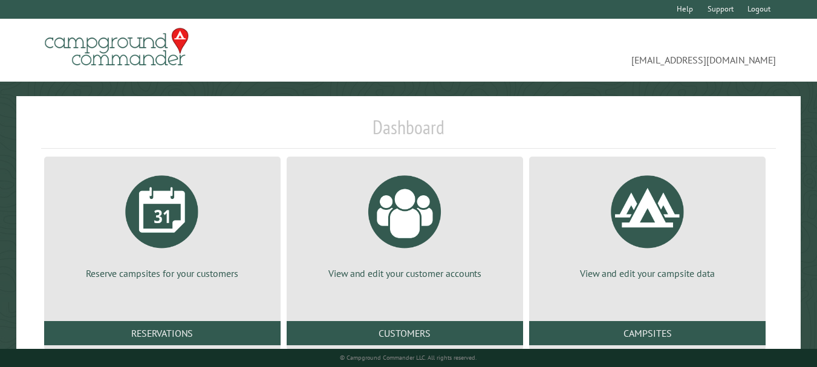  Describe the element at coordinates (404, 333) in the screenshot. I see `a: Customers` at that location.